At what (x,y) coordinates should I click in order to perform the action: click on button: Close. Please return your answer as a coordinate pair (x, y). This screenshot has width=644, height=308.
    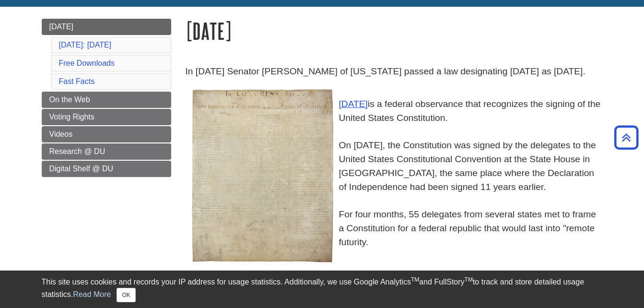
    Looking at the image, I should click on (126, 295).